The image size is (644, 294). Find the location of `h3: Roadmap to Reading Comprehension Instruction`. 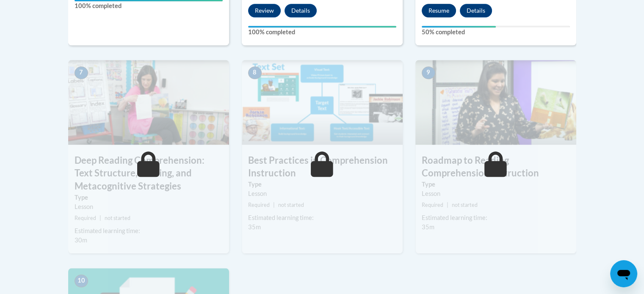

h3: Roadmap to Reading Comprehension Instruction is located at coordinates (496, 167).